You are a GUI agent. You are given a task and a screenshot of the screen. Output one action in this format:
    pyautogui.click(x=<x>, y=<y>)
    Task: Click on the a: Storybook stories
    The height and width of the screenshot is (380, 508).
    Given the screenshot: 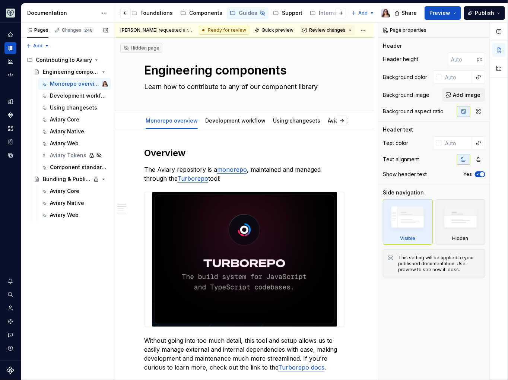 What is the action you would take?
    pyautogui.click(x=10, y=142)
    